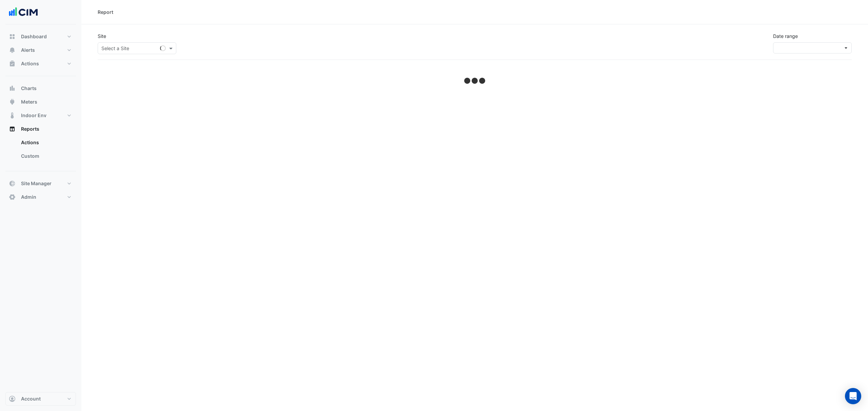  What do you see at coordinates (40, 115) in the screenshot?
I see `button: Indoor Env` at bounding box center [40, 115].